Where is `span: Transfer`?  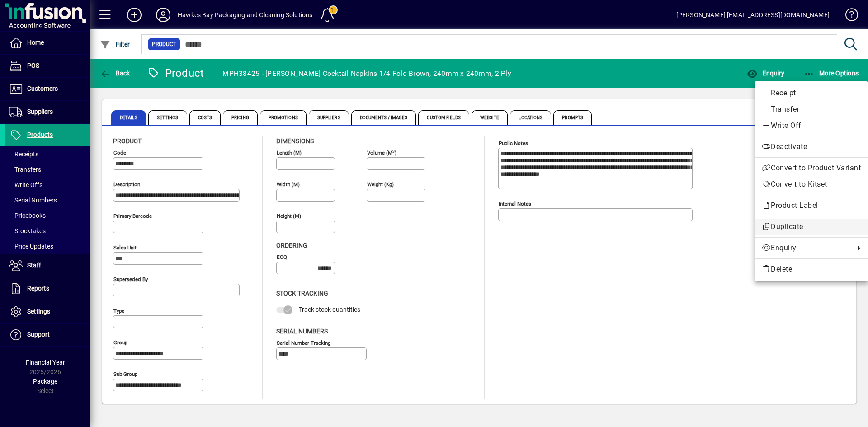
span: Transfer is located at coordinates (812, 109).